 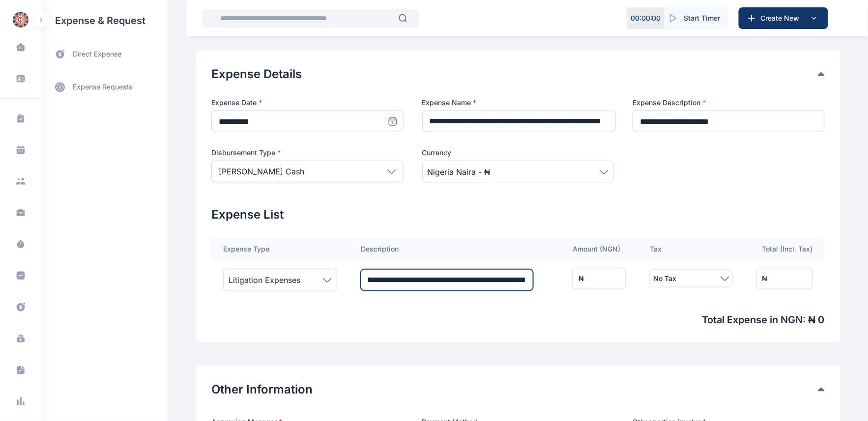 I want to click on h2: Expense List, so click(x=518, y=214).